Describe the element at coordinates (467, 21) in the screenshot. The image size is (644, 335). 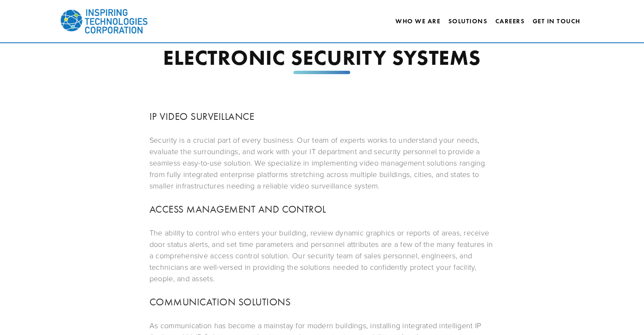
I see `a: Solutions` at that location.